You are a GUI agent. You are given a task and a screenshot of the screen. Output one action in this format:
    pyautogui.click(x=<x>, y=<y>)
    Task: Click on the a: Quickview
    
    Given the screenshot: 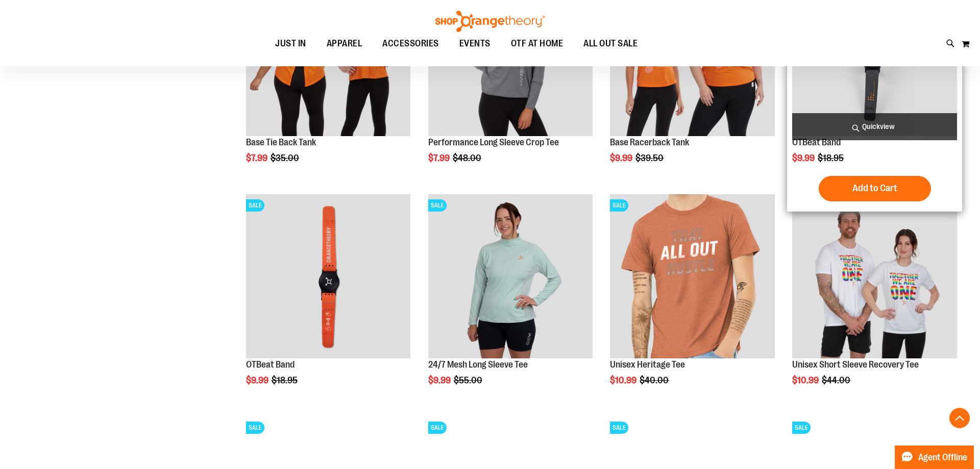 What is the action you would take?
    pyautogui.click(x=875, y=127)
    